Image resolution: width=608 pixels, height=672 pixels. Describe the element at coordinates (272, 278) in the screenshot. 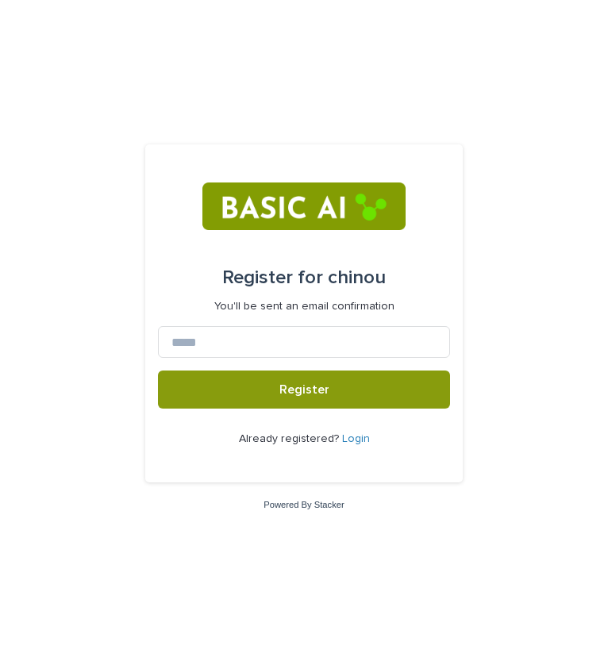

I see `span: Register for` at that location.